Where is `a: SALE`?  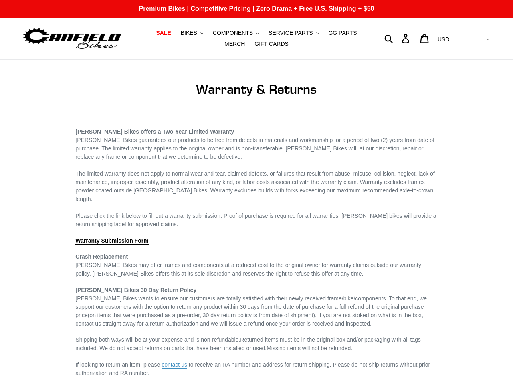 a: SALE is located at coordinates (163, 33).